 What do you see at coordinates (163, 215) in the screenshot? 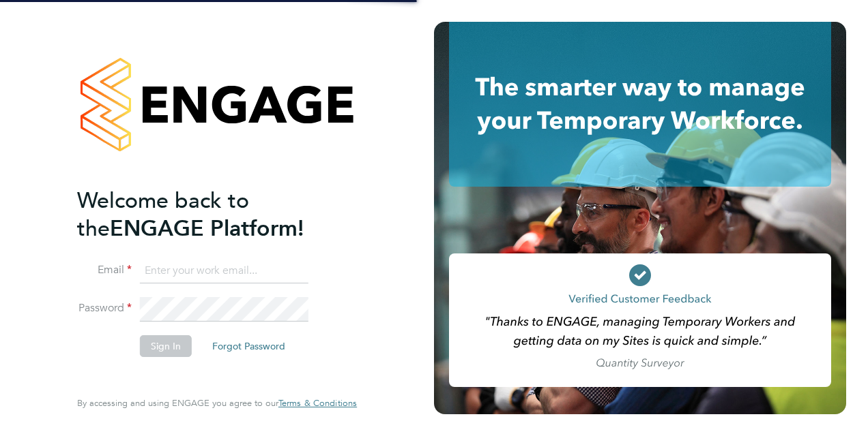
I see `span: Welcome back to the` at bounding box center [163, 215].